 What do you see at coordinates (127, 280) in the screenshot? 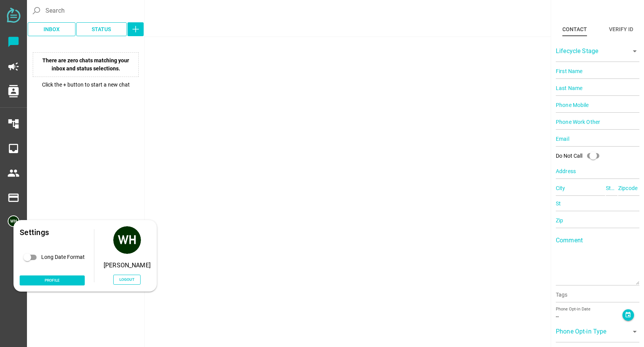
I see `button: Logout` at bounding box center [127, 280].